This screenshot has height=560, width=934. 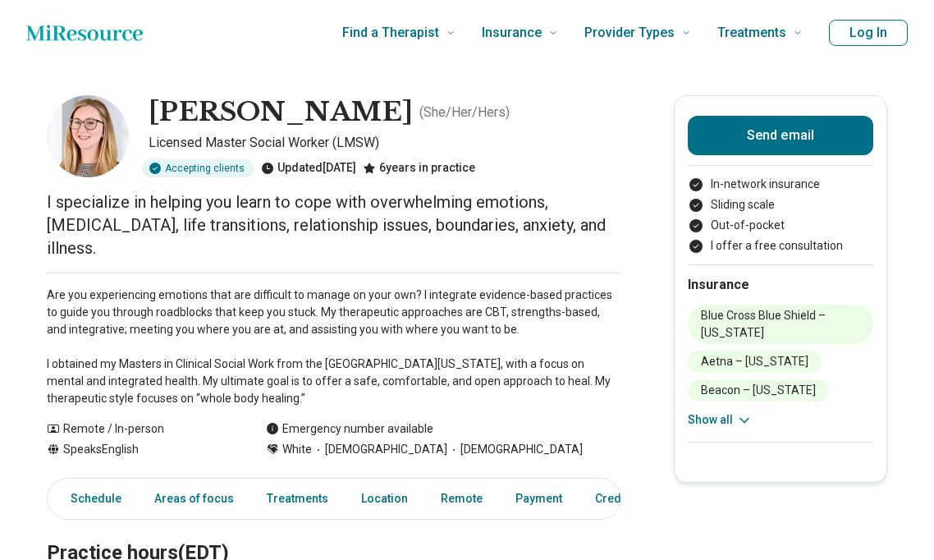 What do you see at coordinates (626, 498) in the screenshot?
I see `a: Credentials` at bounding box center [626, 498].